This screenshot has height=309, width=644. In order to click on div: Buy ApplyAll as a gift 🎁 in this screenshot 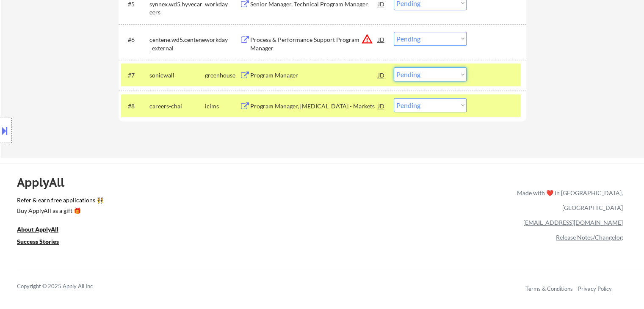, I will do `click(59, 211)`.